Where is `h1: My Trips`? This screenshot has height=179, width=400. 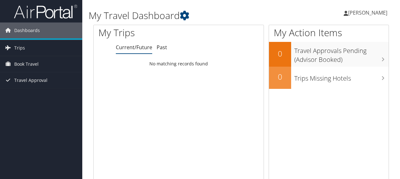
h1: My Trips is located at coordinates (143, 33).